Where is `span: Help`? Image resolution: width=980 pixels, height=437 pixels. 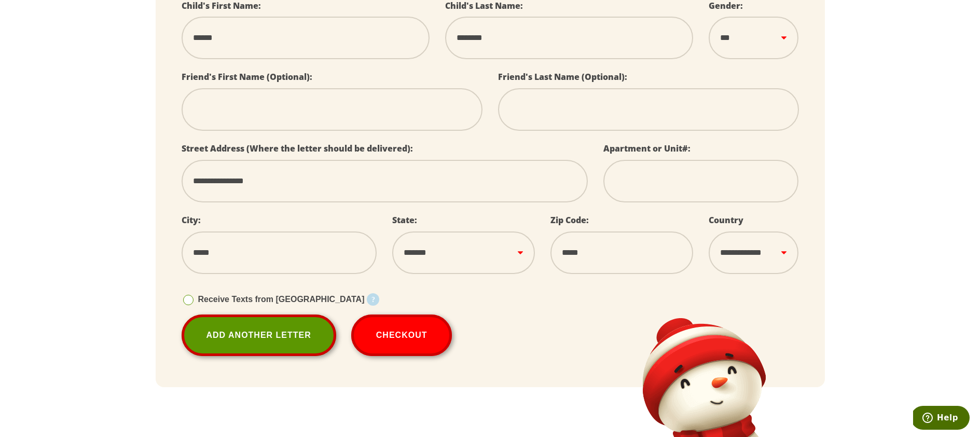 span: Help is located at coordinates (34, 12).